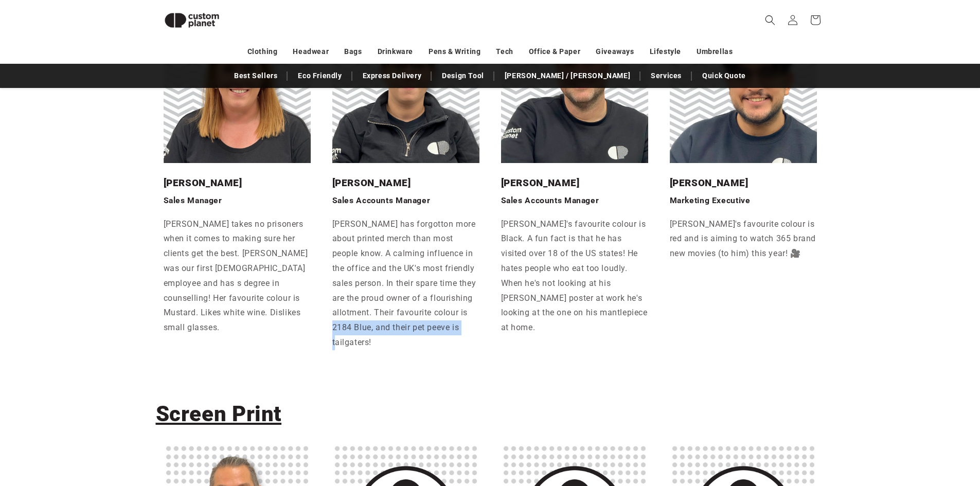 This screenshot has width=980, height=486. I want to click on a: Quick Quote, so click(724, 76).